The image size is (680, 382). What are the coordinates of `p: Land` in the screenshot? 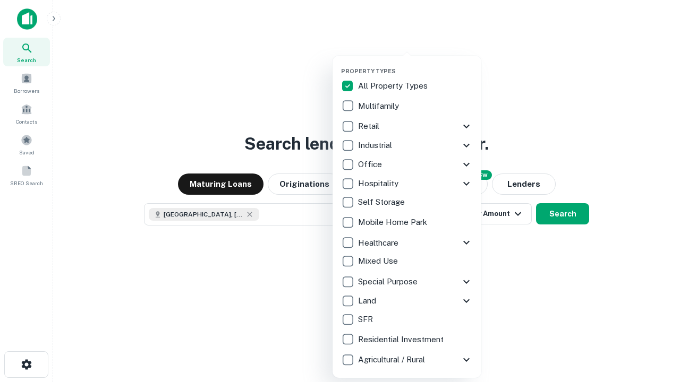 It's located at (368, 301).